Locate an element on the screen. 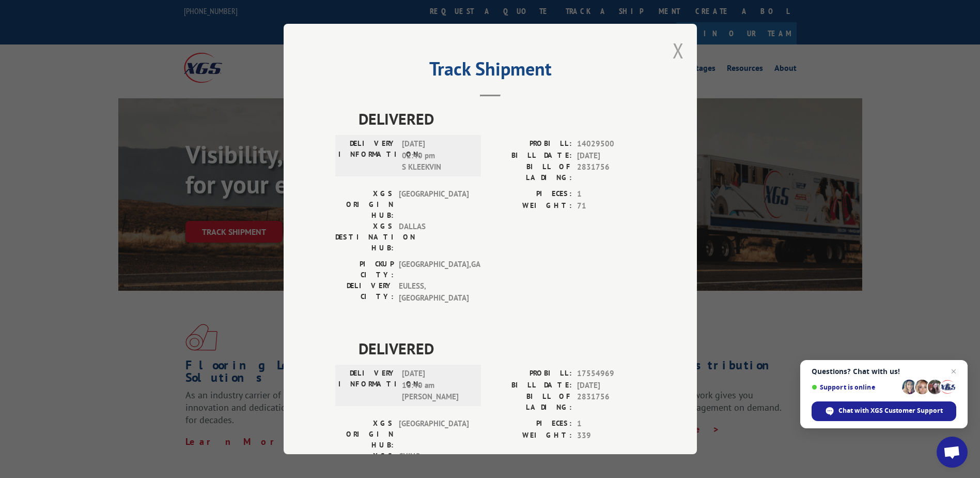 This screenshot has width=980, height=478. span: 17554969 is located at coordinates (611, 373).